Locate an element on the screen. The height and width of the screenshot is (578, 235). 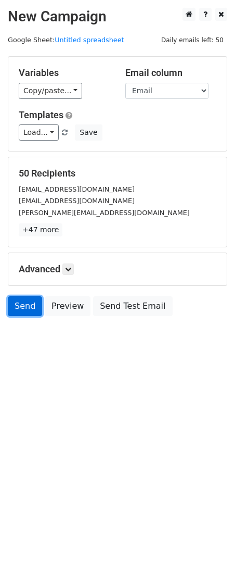
h2: New Campaign is located at coordinates (118, 17).